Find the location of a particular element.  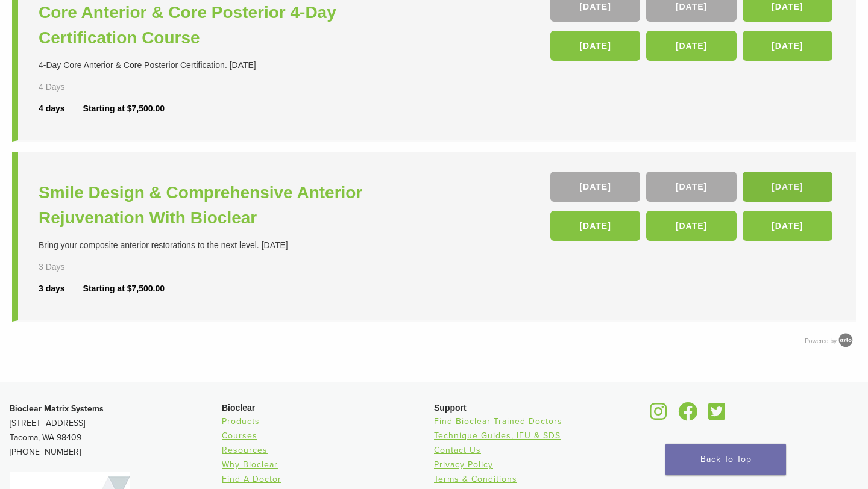

a: Resources is located at coordinates (245, 450).